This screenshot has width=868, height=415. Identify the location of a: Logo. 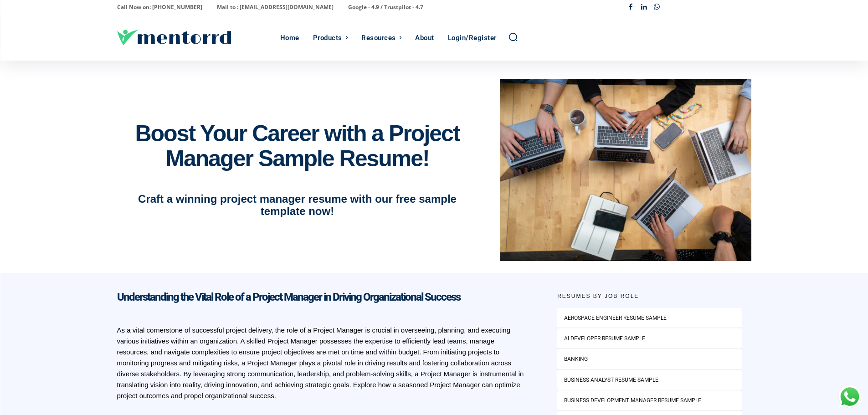
(196, 37).